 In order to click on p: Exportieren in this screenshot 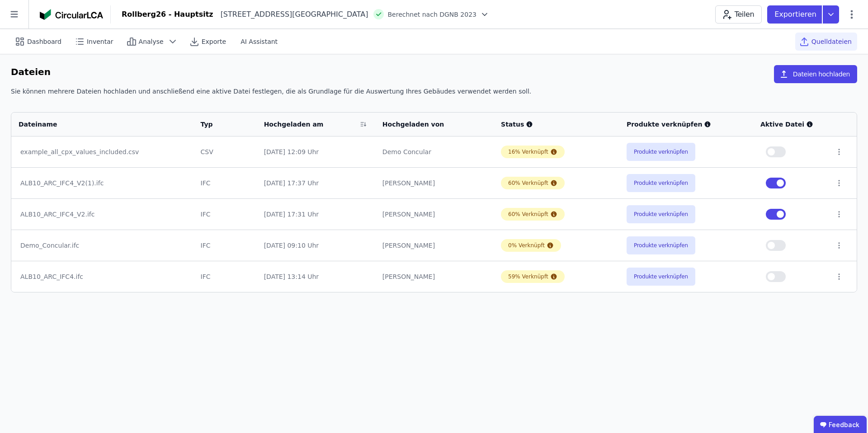, I will do `click(797, 14)`.